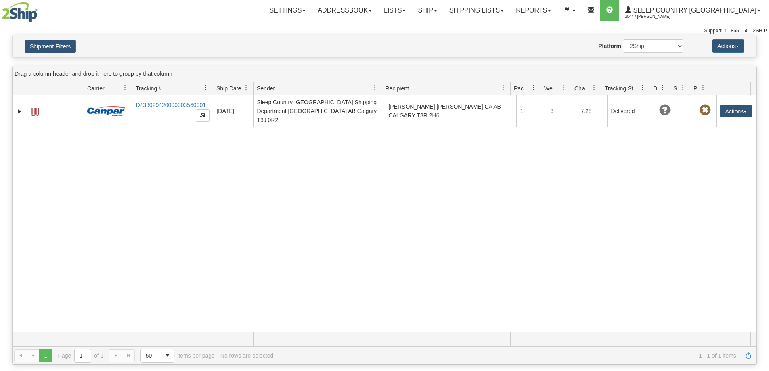 The width and height of the screenshot is (769, 371). I want to click on span: Shipment Issues, so click(676, 88).